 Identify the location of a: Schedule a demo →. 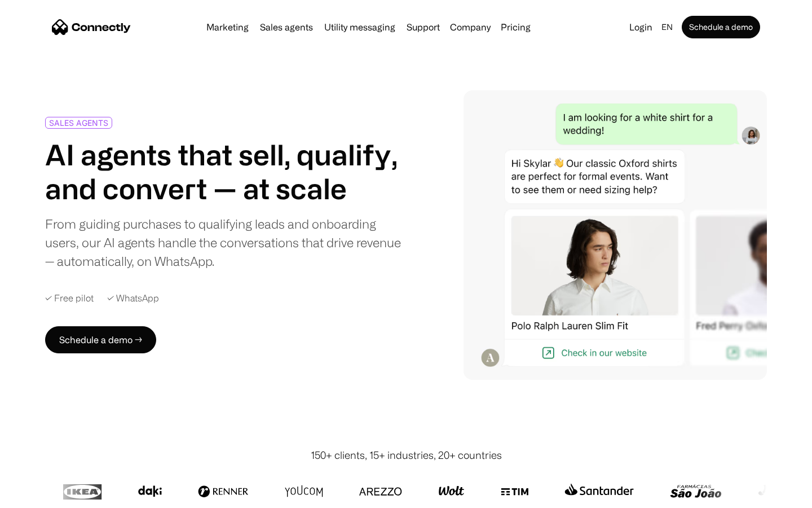
(100, 340).